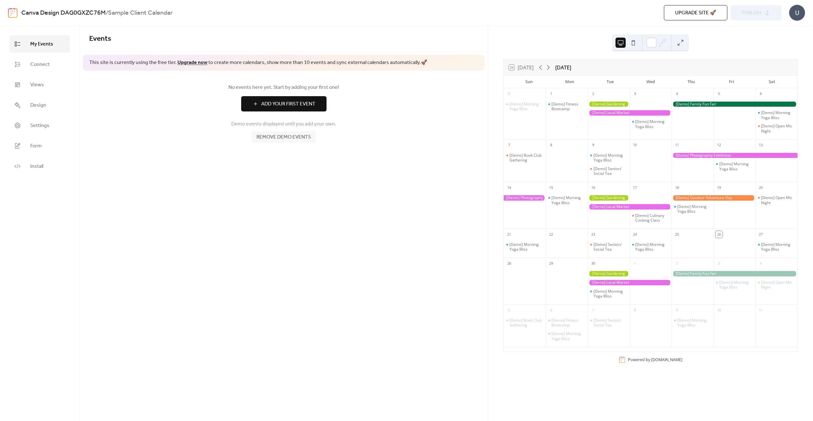  What do you see at coordinates (509, 234) in the screenshot?
I see `div: 21` at bounding box center [509, 234].